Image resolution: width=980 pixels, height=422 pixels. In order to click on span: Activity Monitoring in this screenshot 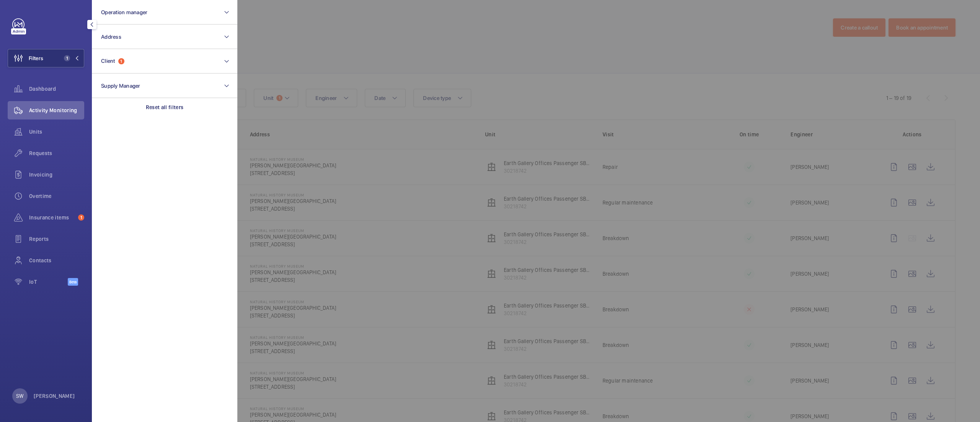, I will do `click(57, 110)`.